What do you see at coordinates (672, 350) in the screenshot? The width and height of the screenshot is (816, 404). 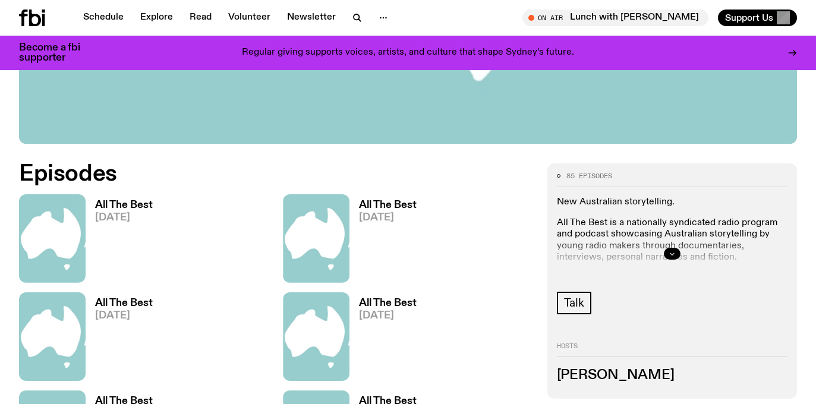 I see `h2: Hosts` at bounding box center [672, 350].